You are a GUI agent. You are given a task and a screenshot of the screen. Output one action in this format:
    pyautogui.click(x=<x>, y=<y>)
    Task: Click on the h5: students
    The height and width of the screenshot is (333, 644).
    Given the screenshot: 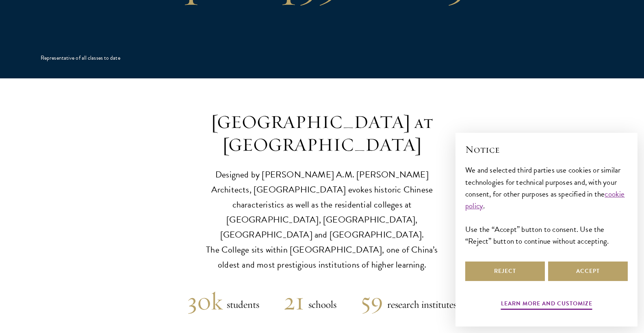 What is the action you would take?
    pyautogui.click(x=241, y=304)
    